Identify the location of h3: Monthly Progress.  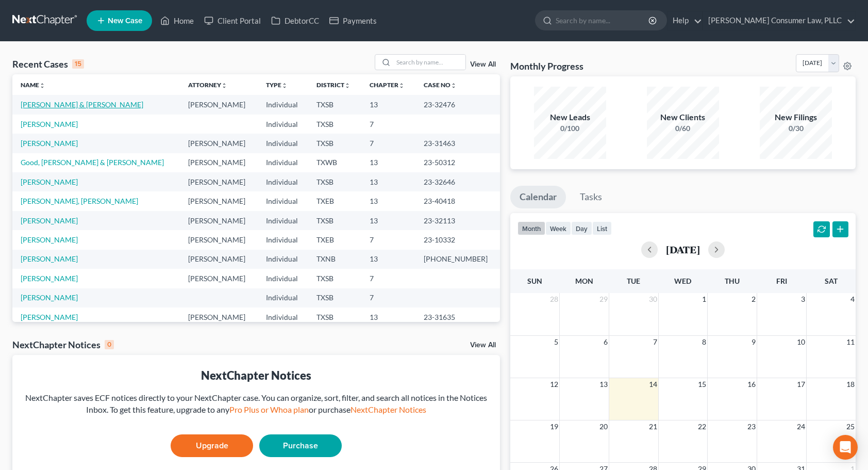
(547, 66).